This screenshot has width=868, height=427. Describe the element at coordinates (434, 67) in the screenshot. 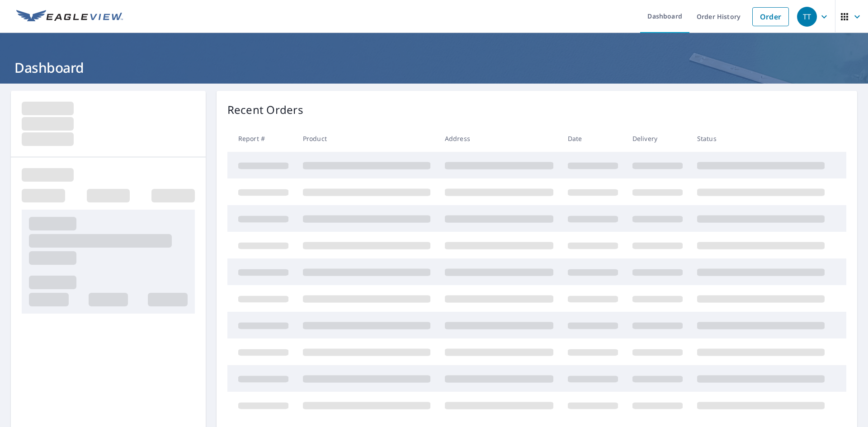

I see `h1: Dashboard` at that location.